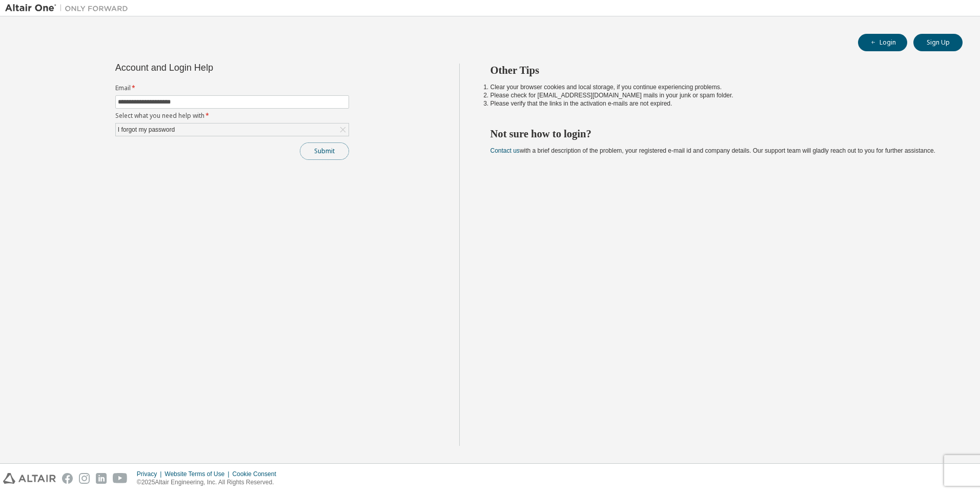 This screenshot has width=980, height=493. Describe the element at coordinates (150, 474) in the screenshot. I see `div: Privacy` at that location.